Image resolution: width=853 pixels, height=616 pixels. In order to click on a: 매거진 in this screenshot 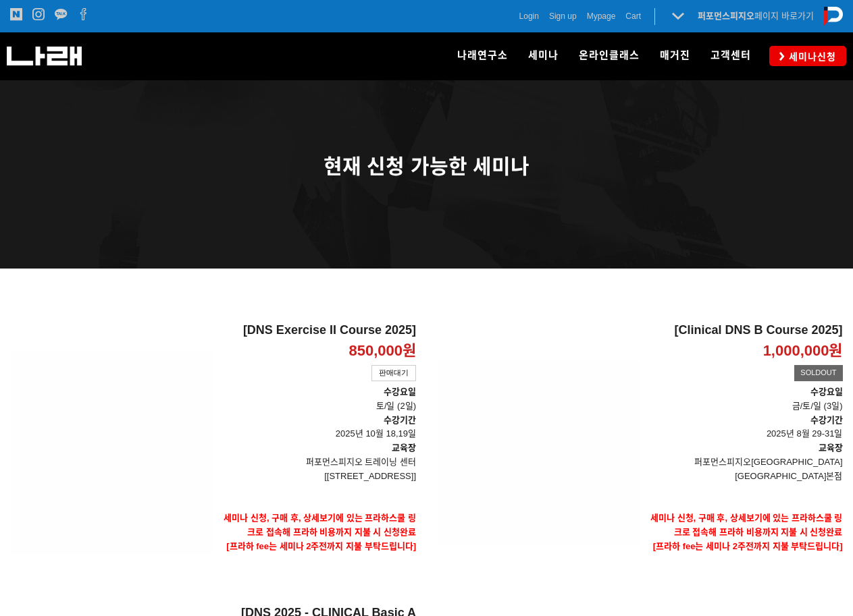, I will do `click(675, 56)`.